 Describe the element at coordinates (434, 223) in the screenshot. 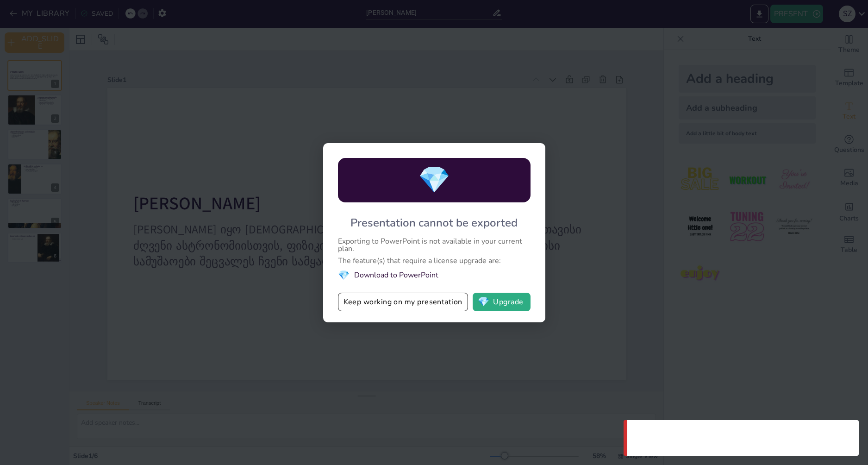

I see `div: Presentation cannot be exported` at that location.